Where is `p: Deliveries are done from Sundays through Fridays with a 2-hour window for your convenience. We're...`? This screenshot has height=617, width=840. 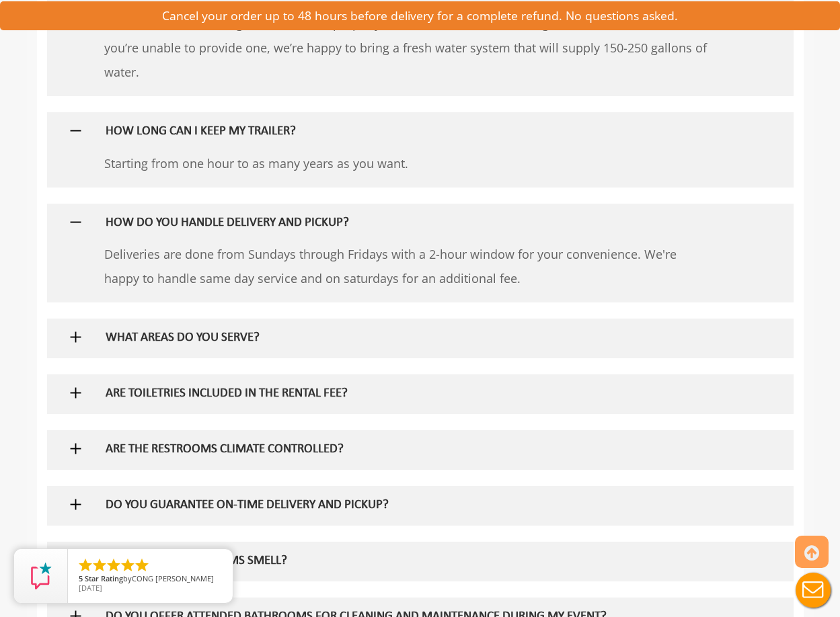
p: Deliveries are done from Sundays through Fridays with a 2-hour window for your convenience. We're... is located at coordinates (408, 266).